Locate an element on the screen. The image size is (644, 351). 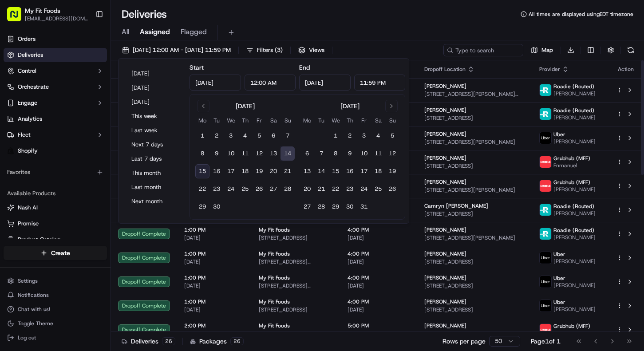
button: 28 is located at coordinates (322, 207).